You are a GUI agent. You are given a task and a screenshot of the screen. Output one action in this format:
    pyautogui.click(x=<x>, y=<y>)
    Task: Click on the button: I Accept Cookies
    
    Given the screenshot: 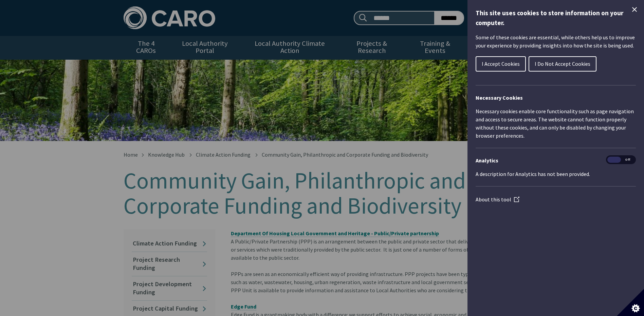 What is the action you would take?
    pyautogui.click(x=500, y=63)
    